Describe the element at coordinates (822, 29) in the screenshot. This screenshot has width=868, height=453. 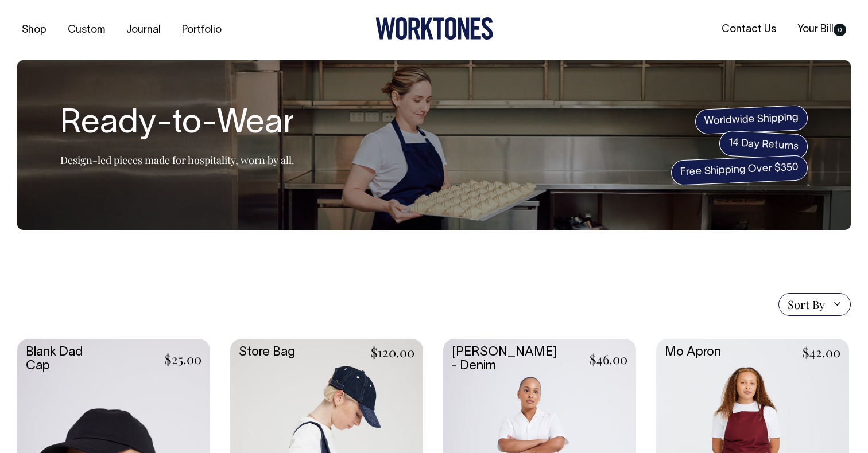
I see `a: Your Bill0` at that location.